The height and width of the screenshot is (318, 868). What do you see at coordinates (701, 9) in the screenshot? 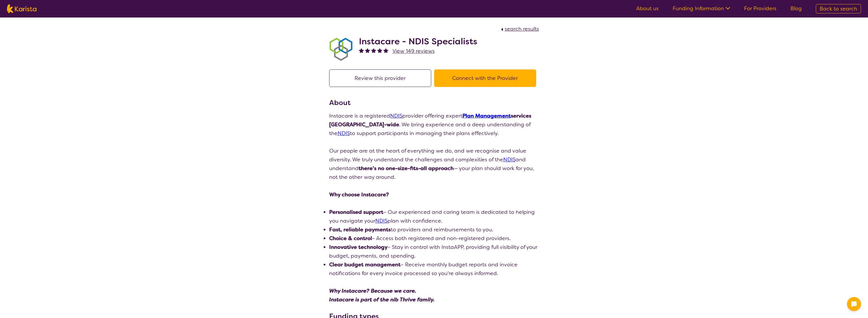
I see `a: Funding Information` at bounding box center [701, 9].